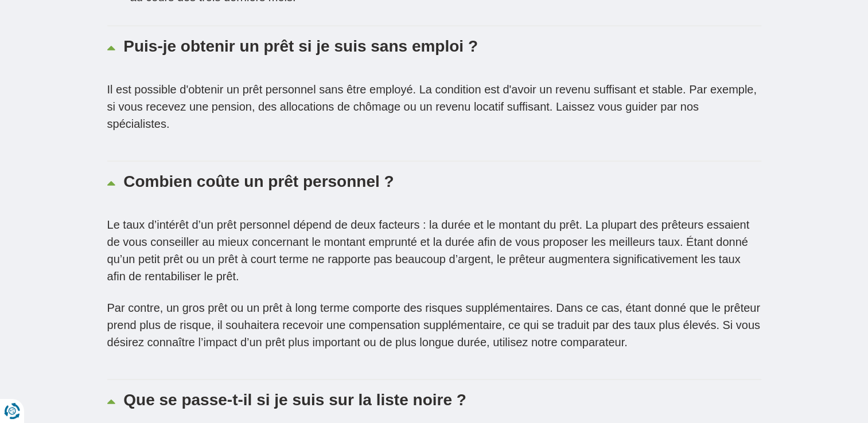 The height and width of the screenshot is (423, 868). What do you see at coordinates (442, 182) in the screenshot?
I see `p: Combien coûte un prêt personnel ?` at bounding box center [442, 182].